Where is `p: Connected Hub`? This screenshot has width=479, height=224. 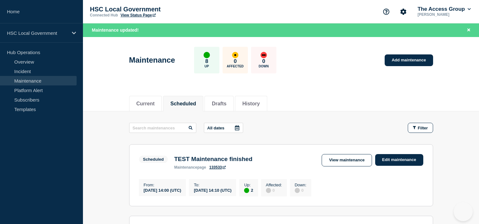 p: Connected Hub is located at coordinates (104, 15).